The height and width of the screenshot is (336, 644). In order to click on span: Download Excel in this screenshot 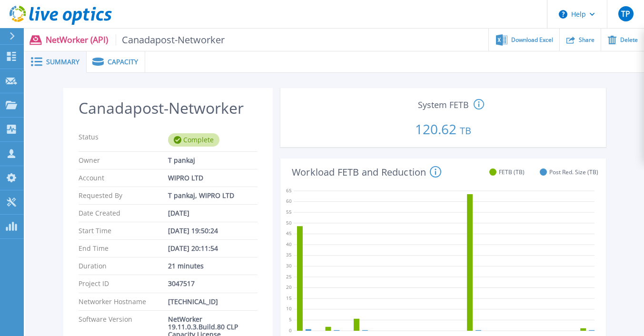, I will do `click(532, 40)`.